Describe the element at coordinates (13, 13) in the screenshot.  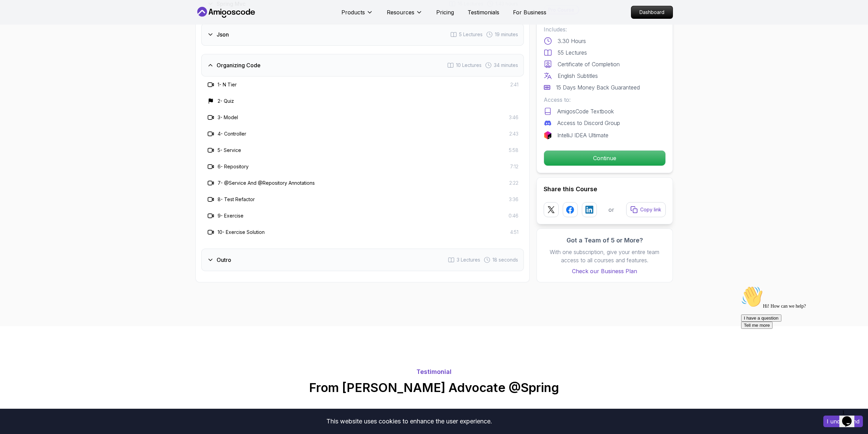
I see `img: :wave:` at that location.